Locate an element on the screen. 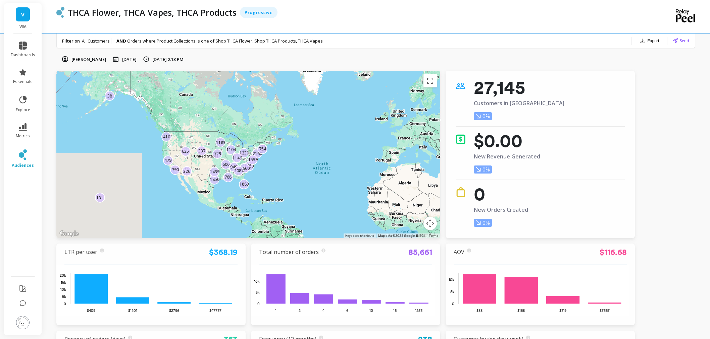 Image resolution: width=710 pixels, height=339 pixels. p: Filter on is located at coordinates (71, 41).